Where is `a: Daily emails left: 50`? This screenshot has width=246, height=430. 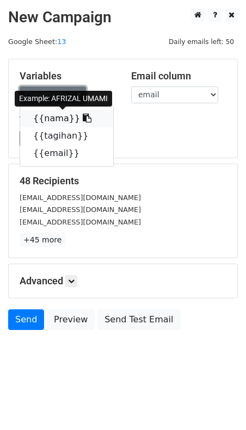 a: Daily emails left: 50 is located at coordinates (201, 41).